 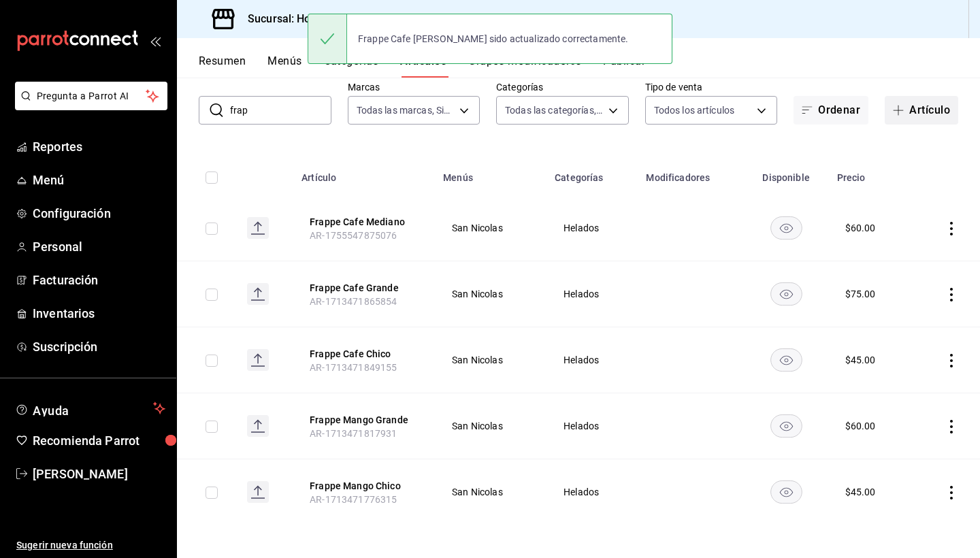 I want to click on span: Todos los artículos, so click(x=694, y=110).